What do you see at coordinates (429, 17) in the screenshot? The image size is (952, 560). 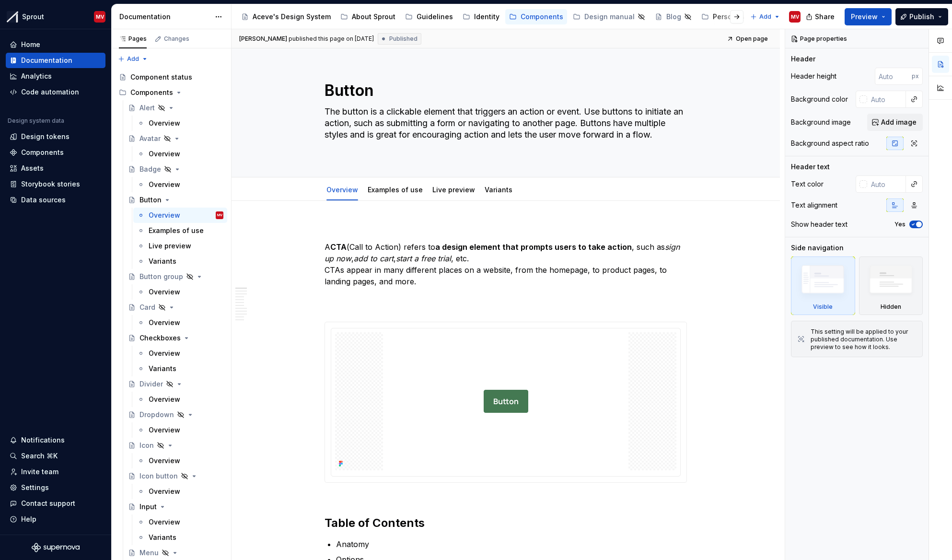 I see `a: Guidelines` at bounding box center [429, 17].